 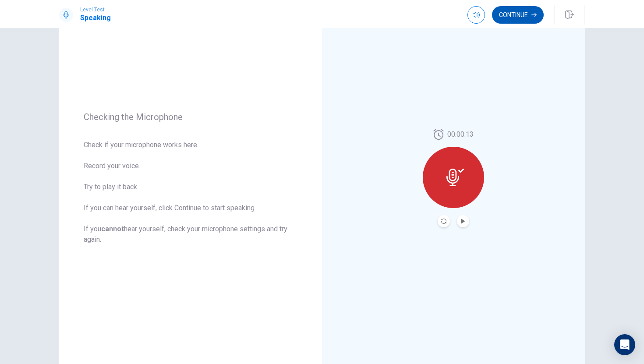 I want to click on span: 00:00:13, so click(x=460, y=134).